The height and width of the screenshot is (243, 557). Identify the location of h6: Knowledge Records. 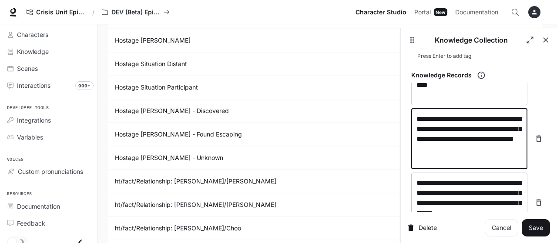
(441, 75).